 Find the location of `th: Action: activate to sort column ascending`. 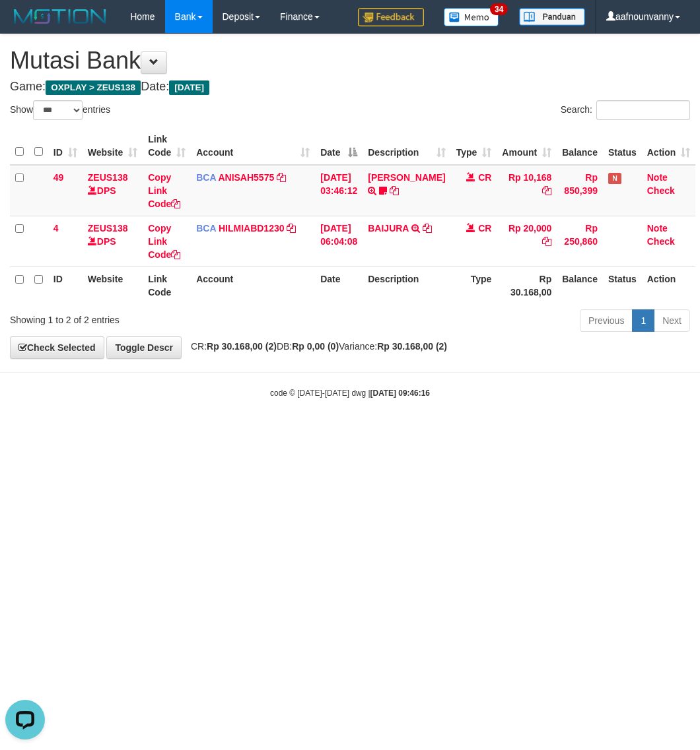

th: Action: activate to sort column ascending is located at coordinates (669, 146).